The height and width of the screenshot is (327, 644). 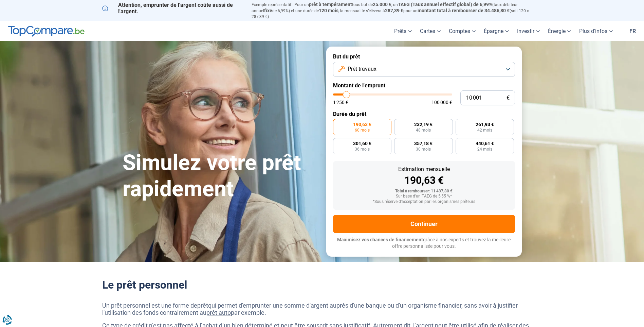 What do you see at coordinates (331, 5) in the screenshot?
I see `span: prêt à tempérament` at bounding box center [331, 5].